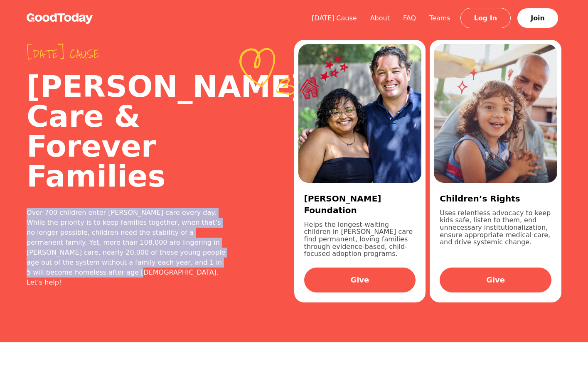 This screenshot has width=588, height=366. I want to click on a: Teams, so click(440, 18).